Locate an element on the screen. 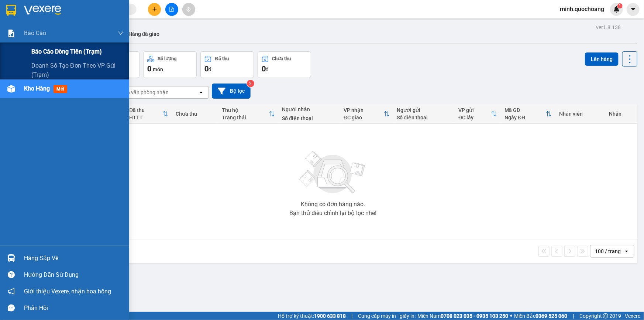  span: Báo cáo dòng tiền (trạm) is located at coordinates (66, 51).